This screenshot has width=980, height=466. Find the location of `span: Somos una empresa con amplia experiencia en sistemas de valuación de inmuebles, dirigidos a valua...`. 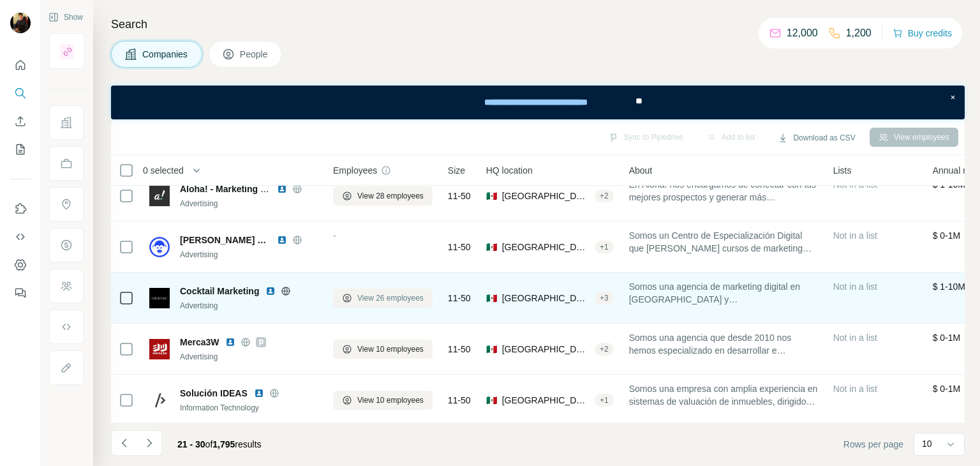

span: Somos una empresa con amplia experiencia en sistemas de valuación de inmuebles, dirigidos a valua... is located at coordinates (723, 395).